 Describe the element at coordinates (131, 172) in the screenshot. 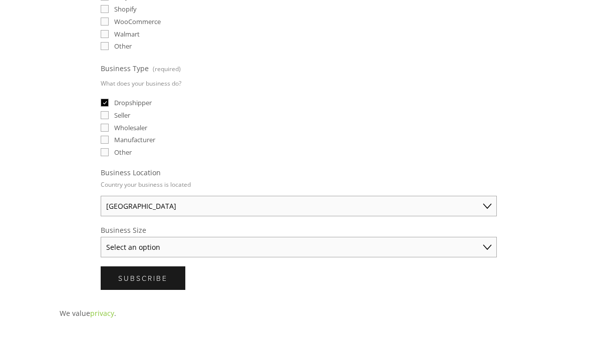

I see `span: Business Location` at that location.